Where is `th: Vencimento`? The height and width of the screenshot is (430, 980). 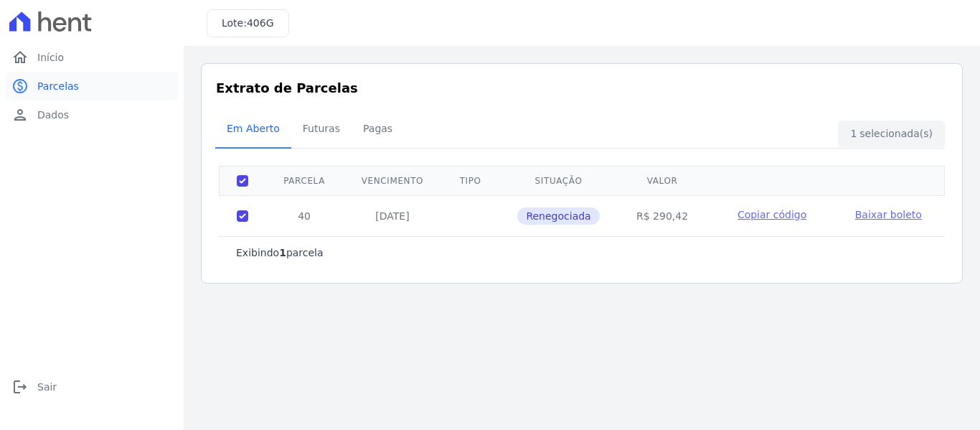
th: Vencimento is located at coordinates (392, 180).